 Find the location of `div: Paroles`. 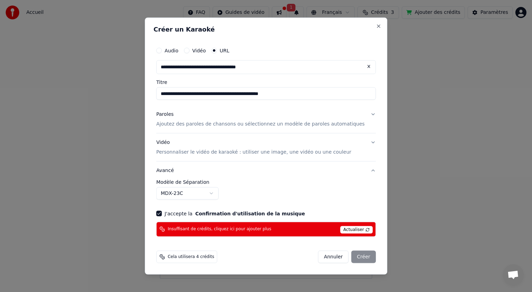

div: Paroles is located at coordinates (165, 114).